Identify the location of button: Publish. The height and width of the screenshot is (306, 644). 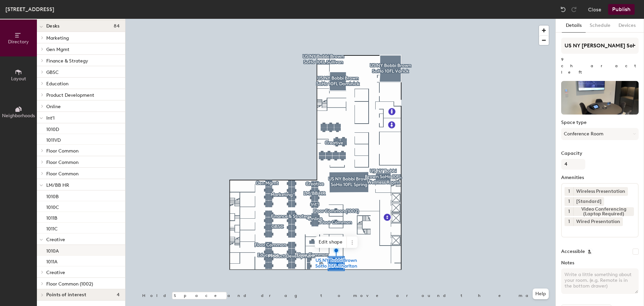
(622, 9).